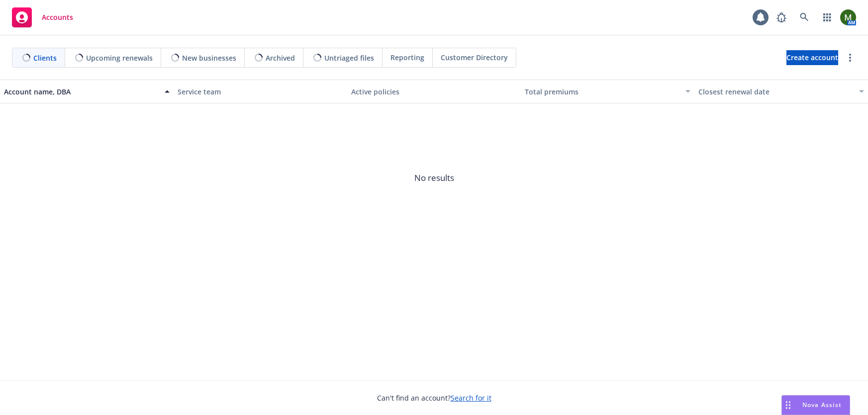 This screenshot has width=868, height=415. What do you see at coordinates (812, 58) in the screenshot?
I see `span: Create account` at bounding box center [812, 58].